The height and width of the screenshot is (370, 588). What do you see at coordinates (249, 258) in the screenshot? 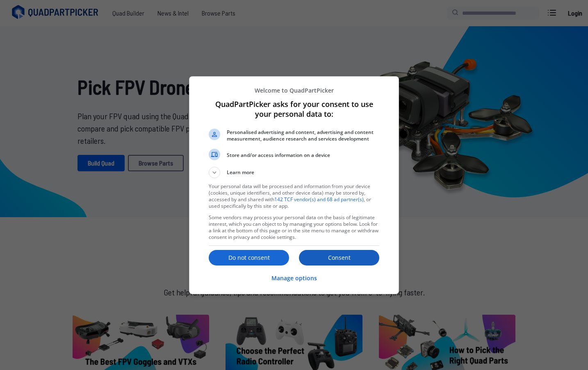
I see `p: Do not consent` at bounding box center [249, 258].